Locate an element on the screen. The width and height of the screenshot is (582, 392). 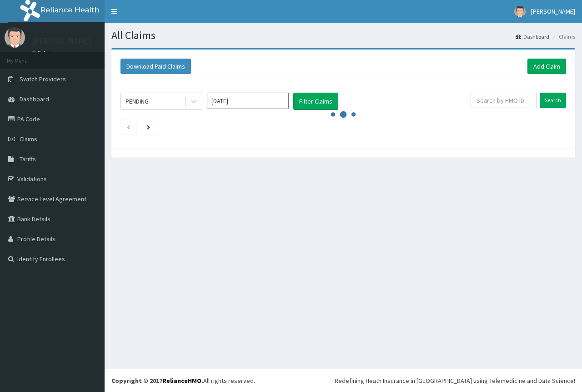
li: Claims is located at coordinates (562, 36).